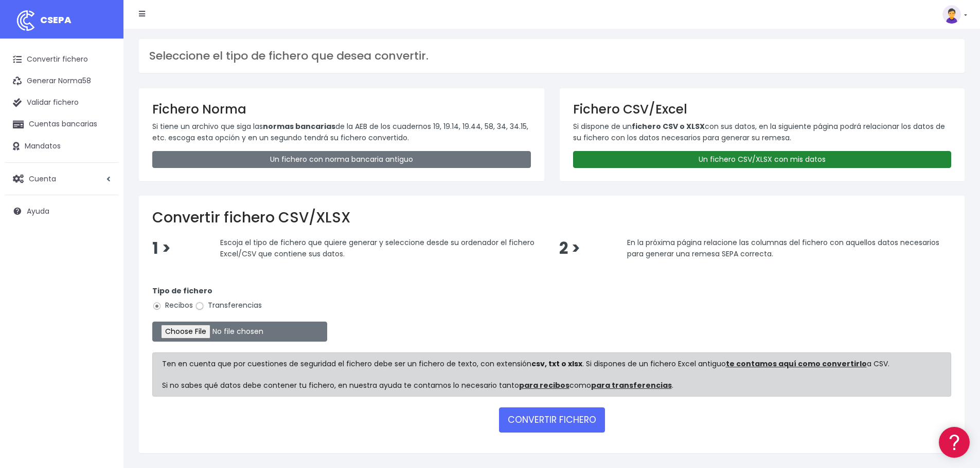 Image resolution: width=980 pixels, height=468 pixels. What do you see at coordinates (952, 14) in the screenshot?
I see `img: profile` at bounding box center [952, 14].